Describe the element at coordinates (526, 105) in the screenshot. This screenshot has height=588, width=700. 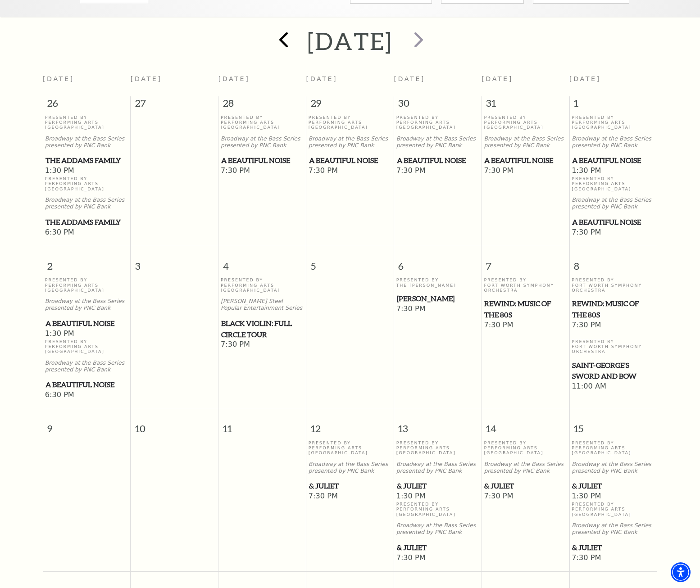
I see `span: 31` at that location.